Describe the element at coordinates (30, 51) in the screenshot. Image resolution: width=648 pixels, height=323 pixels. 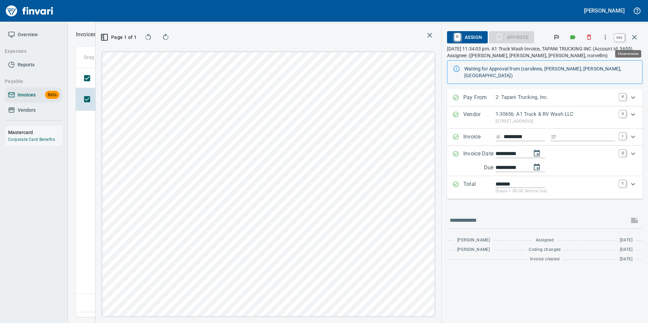
I see `button: Expenses` at that location.